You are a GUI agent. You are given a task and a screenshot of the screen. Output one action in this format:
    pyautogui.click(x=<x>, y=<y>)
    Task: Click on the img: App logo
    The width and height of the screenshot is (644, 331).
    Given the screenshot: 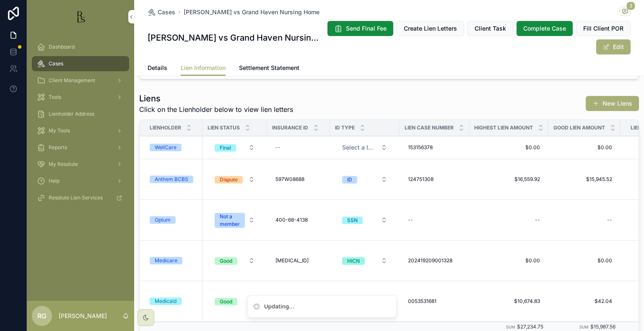 What is the action you would take?
    pyautogui.click(x=81, y=17)
    